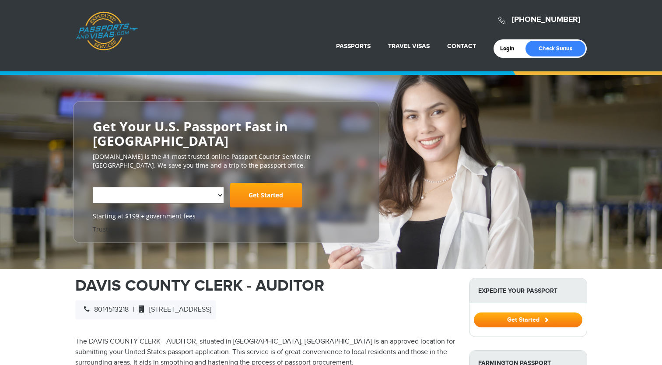  What do you see at coordinates (510, 49) in the screenshot?
I see `a: Login` at bounding box center [510, 49].